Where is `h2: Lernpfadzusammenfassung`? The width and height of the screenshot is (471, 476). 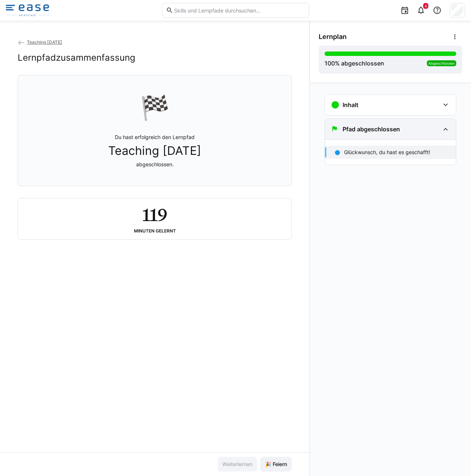
h2: Lernpfadzusammenfassung is located at coordinates (76, 58).